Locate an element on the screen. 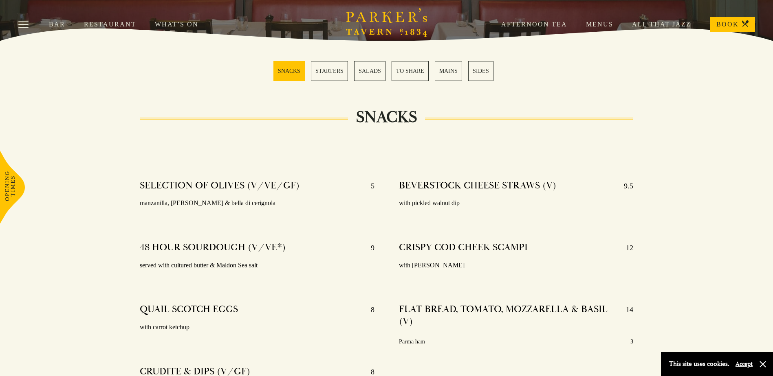  h4: CRISPY COD CHEEK SCAMPI is located at coordinates (463, 248).